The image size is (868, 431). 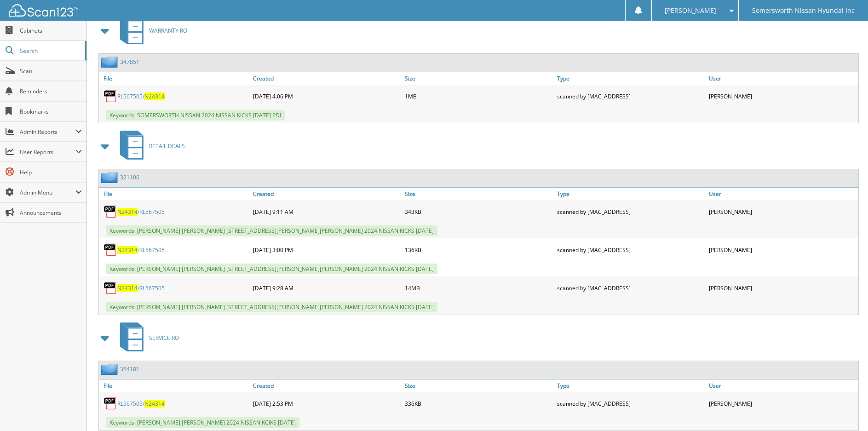 I want to click on span: Bookmarks, so click(x=50, y=111).